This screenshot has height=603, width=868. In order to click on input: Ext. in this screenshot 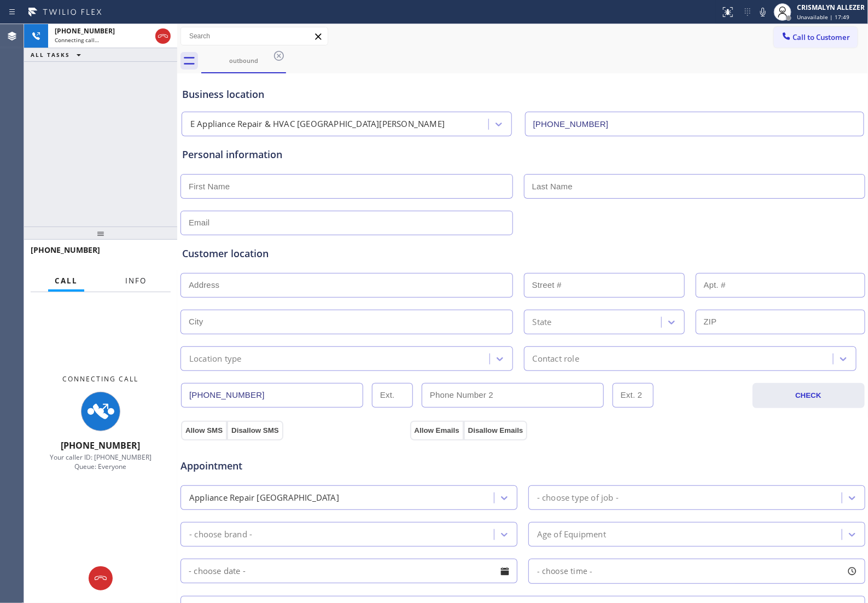, I will do `click(392, 395)`.